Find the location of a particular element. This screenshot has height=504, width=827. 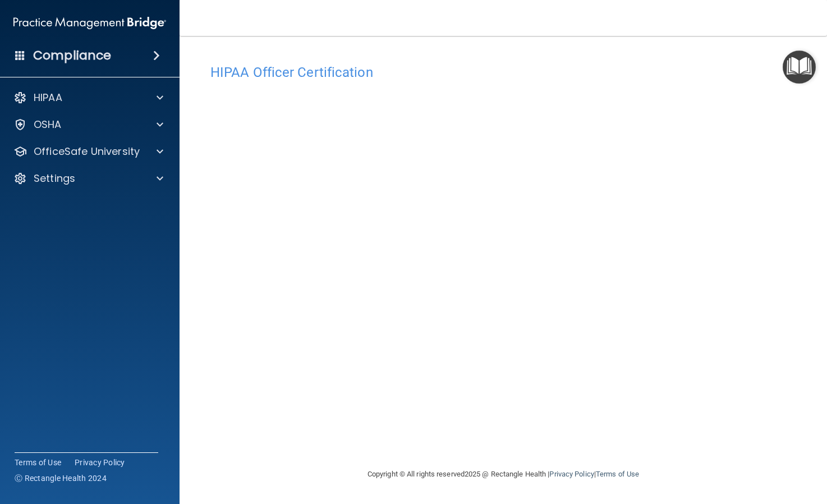

p: OSHA is located at coordinates (48, 125).